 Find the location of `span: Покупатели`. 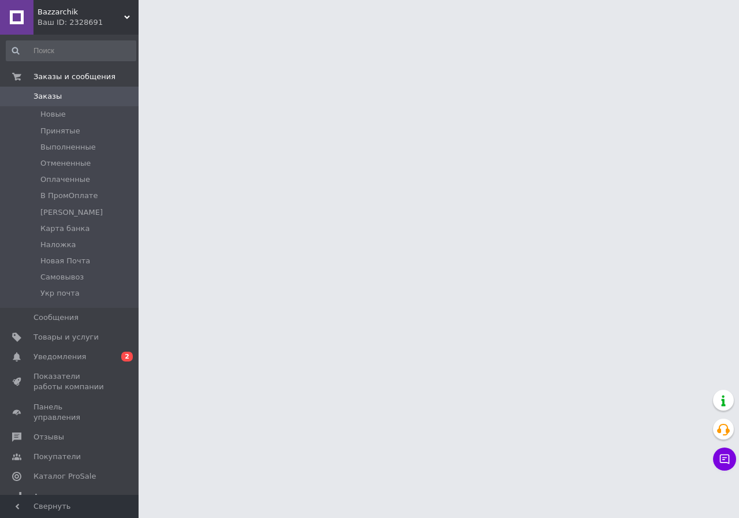

span: Покупатели is located at coordinates (57, 457).